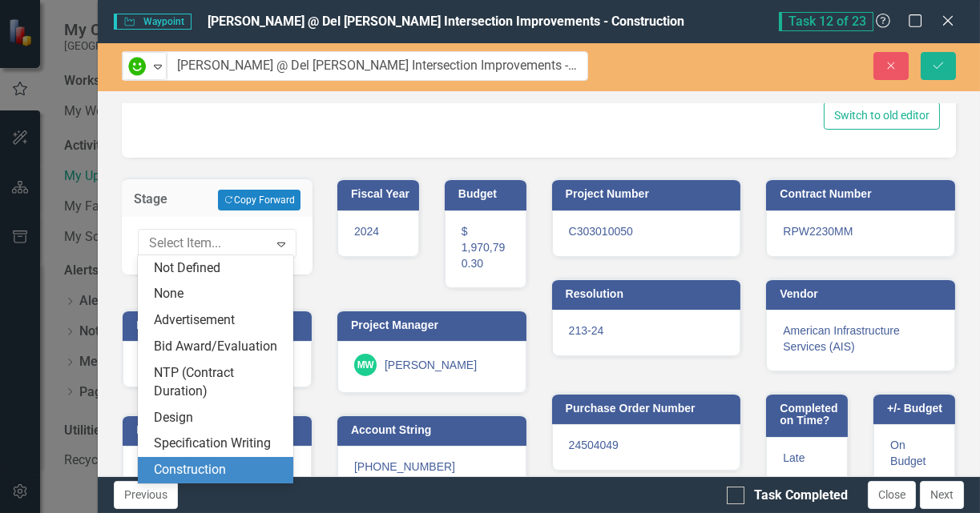  Describe the element at coordinates (219, 471) in the screenshot. I see `div: Construction` at that location.